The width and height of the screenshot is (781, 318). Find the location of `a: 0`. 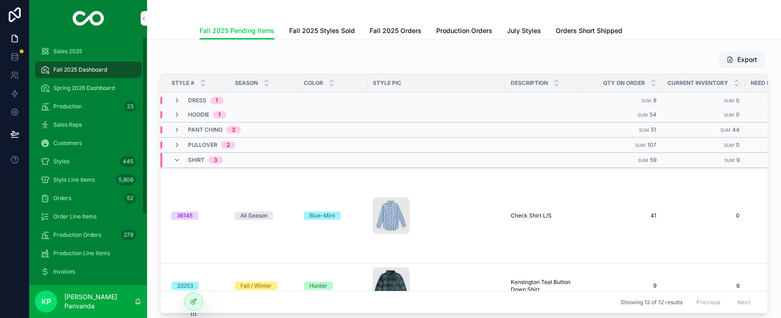

a: 0 is located at coordinates (703, 216).